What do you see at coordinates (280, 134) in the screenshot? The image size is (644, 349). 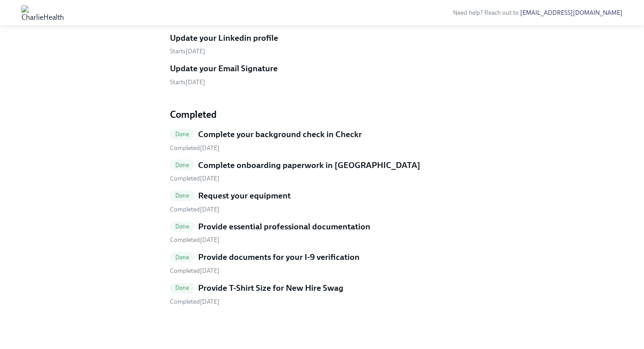 I see `h5: Complete your background check in Checkr` at bounding box center [280, 134].